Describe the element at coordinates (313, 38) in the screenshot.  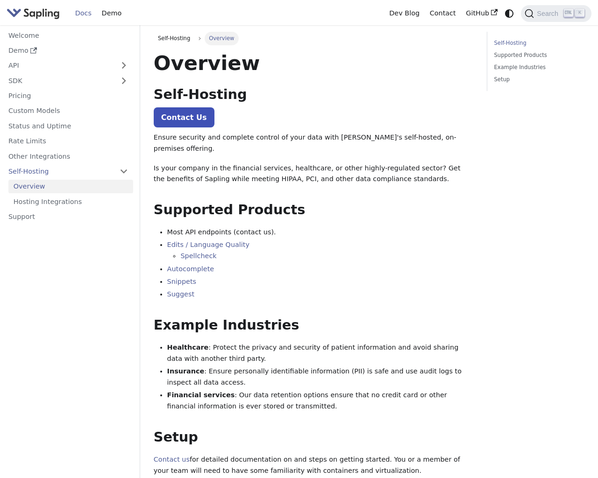
I see `nav: Breadcrumbs` at that location.